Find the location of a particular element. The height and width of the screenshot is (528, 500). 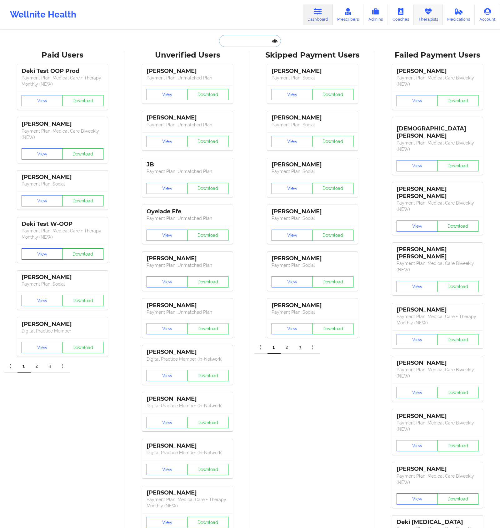

div: Unverified Users is located at coordinates (188, 55).